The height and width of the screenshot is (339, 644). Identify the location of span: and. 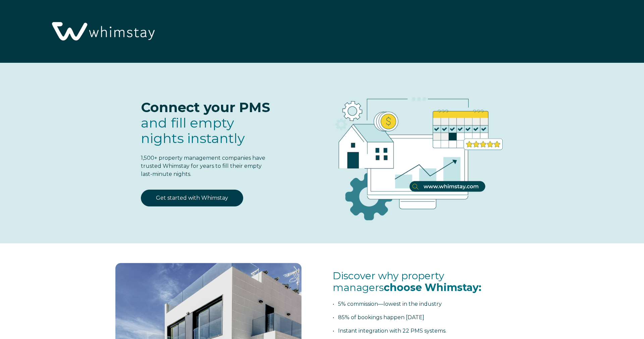
(193, 130).